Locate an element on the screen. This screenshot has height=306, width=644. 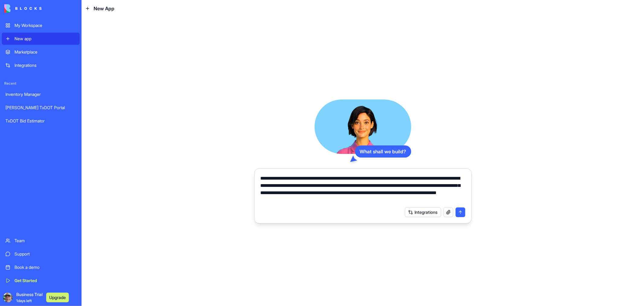
span: New App is located at coordinates (104, 9).